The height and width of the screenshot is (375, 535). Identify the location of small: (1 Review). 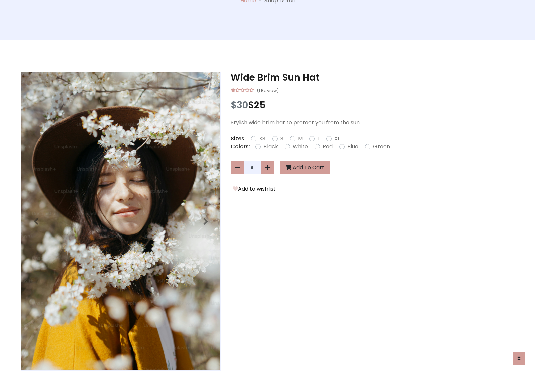
(267, 90).